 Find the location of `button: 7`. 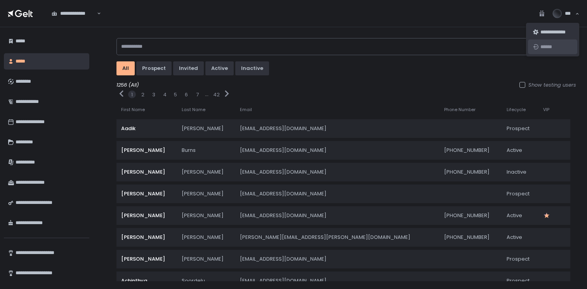

button: 7 is located at coordinates (197, 95).